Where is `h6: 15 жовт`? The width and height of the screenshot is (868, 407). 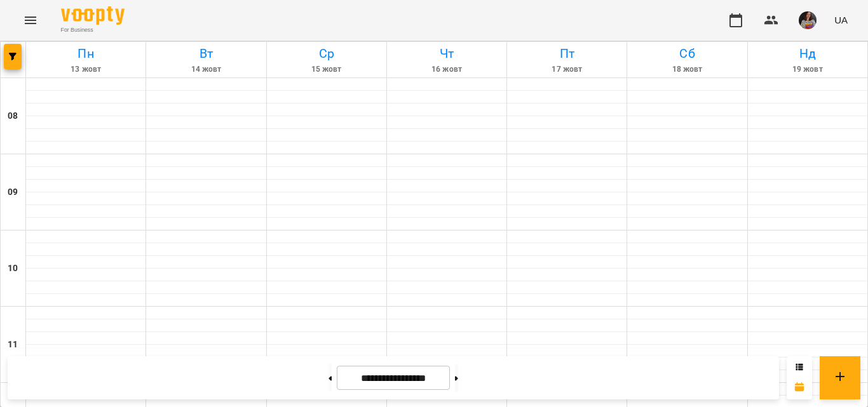
h6: 15 жовт is located at coordinates (327, 69).